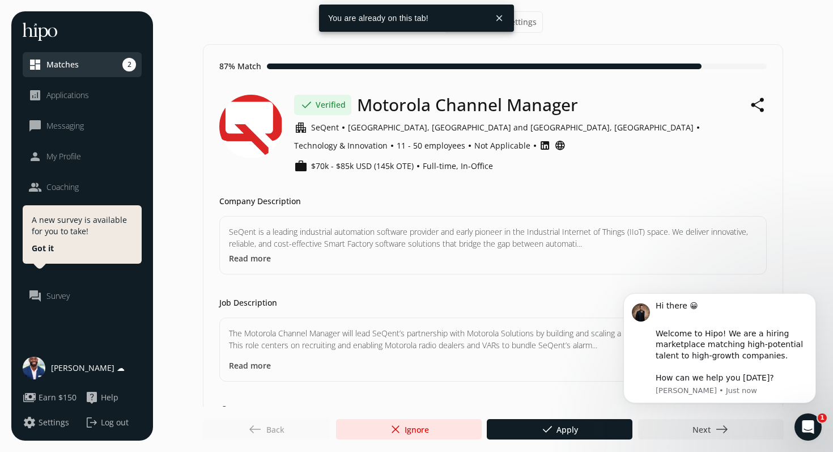 Image resolution: width=833 pixels, height=452 pixels. I want to click on button: Got it, so click(43, 248).